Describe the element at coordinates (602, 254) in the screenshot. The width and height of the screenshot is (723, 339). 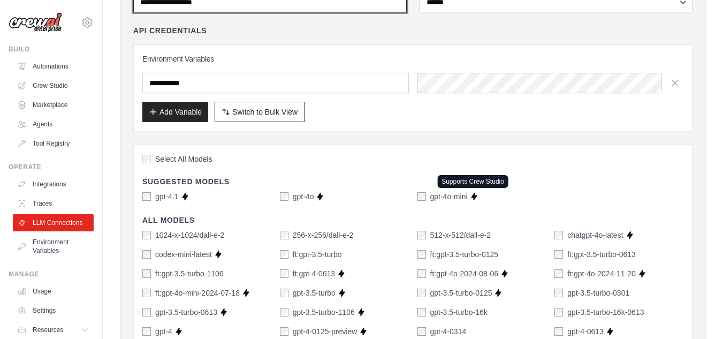
I see `label: ft:gpt-3.5-turbo-0613` at that location.